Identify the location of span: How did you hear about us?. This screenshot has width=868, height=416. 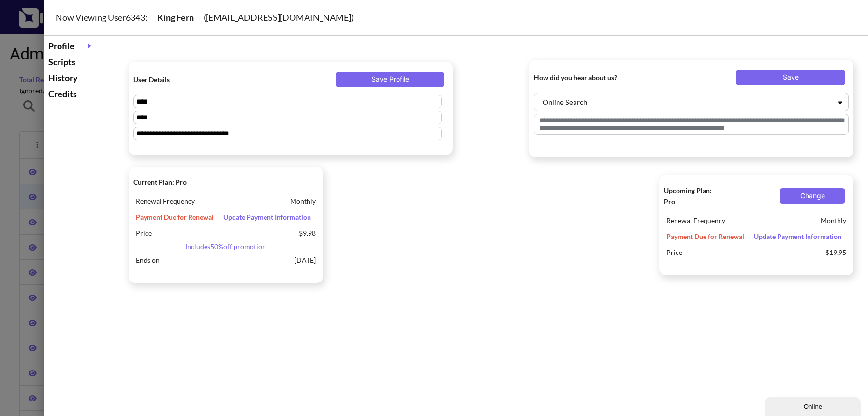
(584, 78).